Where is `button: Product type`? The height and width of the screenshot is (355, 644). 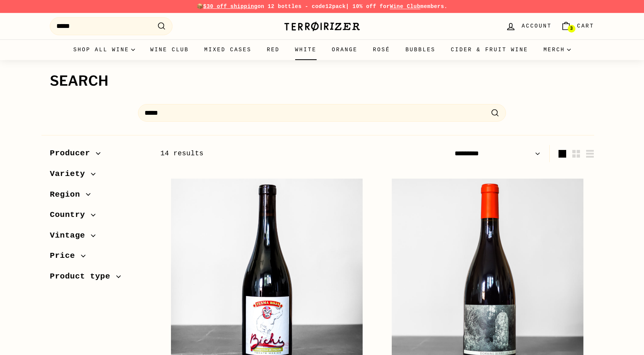
button: Product type is located at coordinates (99, 278).